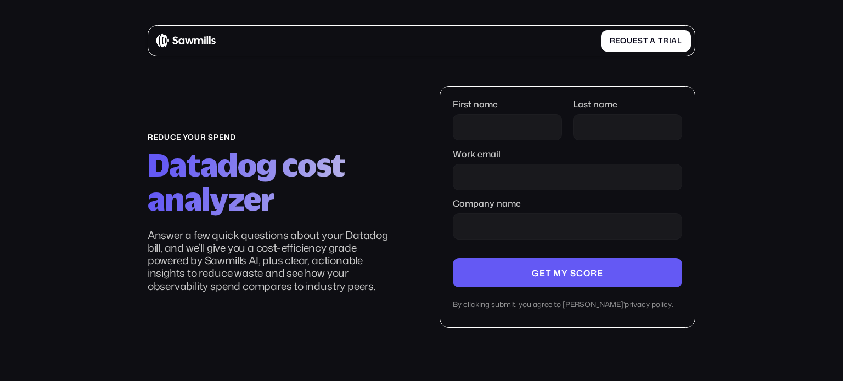 This screenshot has width=843, height=381. Describe the element at coordinates (670, 41) in the screenshot. I see `span: i` at that location.